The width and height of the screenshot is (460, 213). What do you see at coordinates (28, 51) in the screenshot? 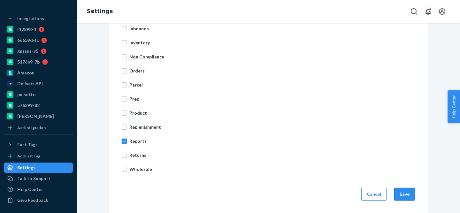
I see `div: gnzsuz-v5` at bounding box center [28, 51].